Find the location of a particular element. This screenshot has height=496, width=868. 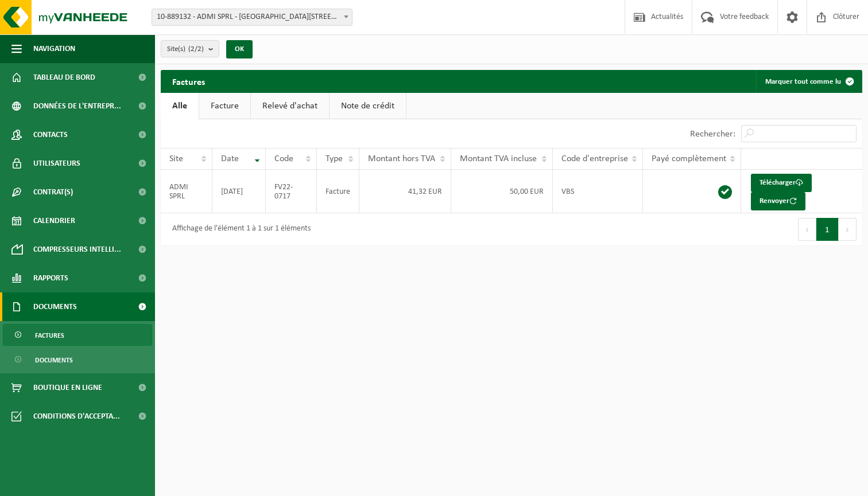

span: Date is located at coordinates (230, 159).